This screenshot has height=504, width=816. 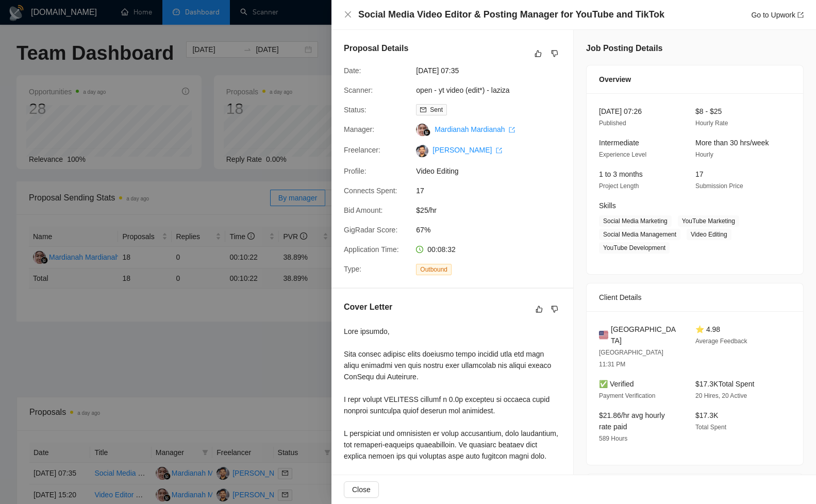 I want to click on img: gigradar-bm.png, so click(x=427, y=132).